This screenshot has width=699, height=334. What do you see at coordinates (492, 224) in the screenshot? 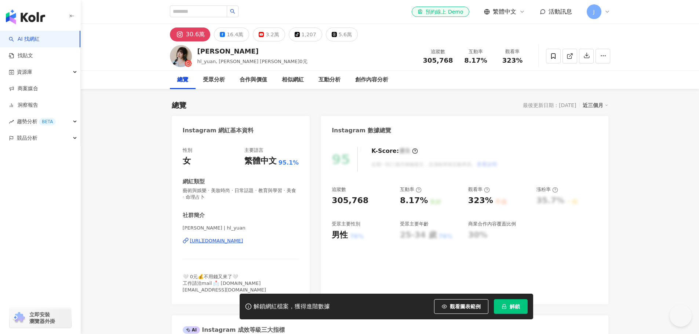
I see `div: 商業合作內容覆蓋比例` at bounding box center [492, 224].